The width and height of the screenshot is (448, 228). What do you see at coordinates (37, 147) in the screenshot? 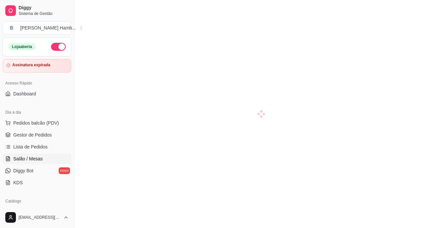
I see `a: Lista de Pedidos` at bounding box center [37, 147].